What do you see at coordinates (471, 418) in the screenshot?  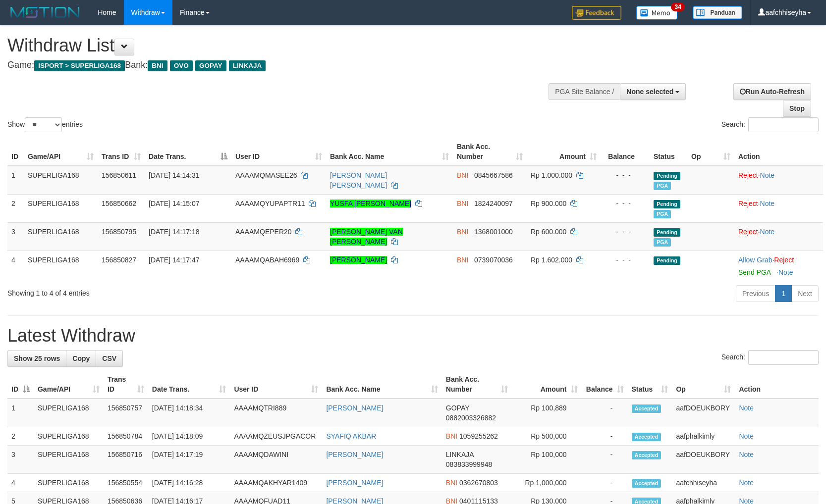 I see `span: Copy 0882003326882 to clipboard` at bounding box center [471, 418].